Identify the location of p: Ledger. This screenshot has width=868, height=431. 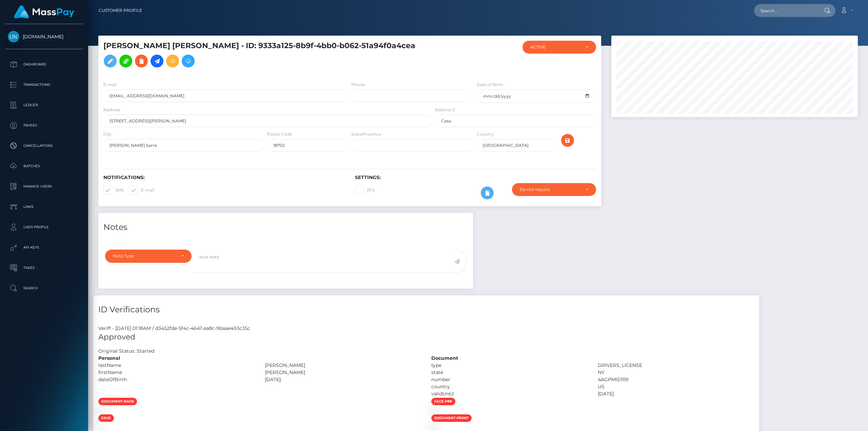
(44, 105).